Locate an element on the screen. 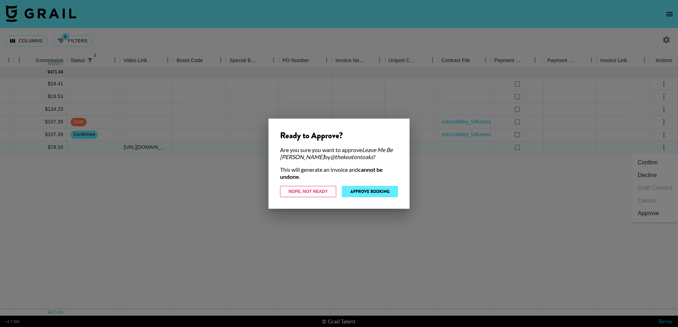  div: Ready to Approve? is located at coordinates (339, 136).